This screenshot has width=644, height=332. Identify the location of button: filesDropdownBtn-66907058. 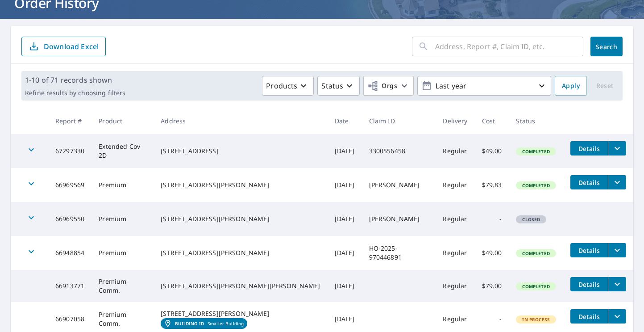
(616, 316).